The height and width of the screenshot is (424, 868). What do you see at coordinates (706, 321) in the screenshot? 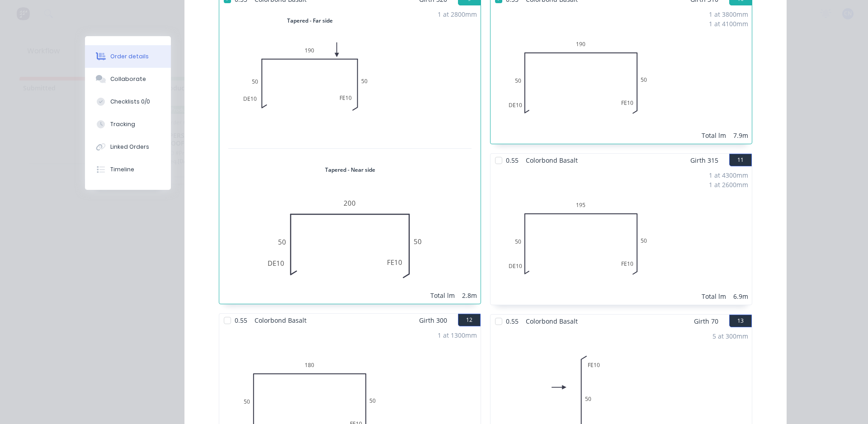
I see `span: Girth 70` at bounding box center [706, 321].